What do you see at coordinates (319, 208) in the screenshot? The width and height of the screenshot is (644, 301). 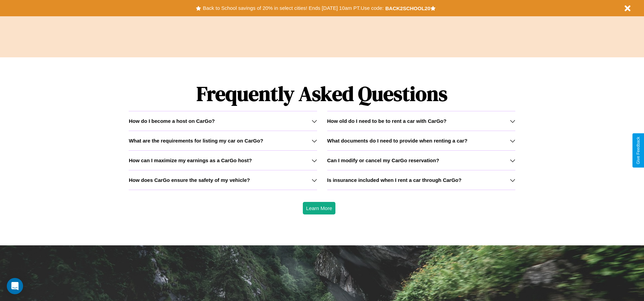 I see `button: Learn More` at bounding box center [319, 208].